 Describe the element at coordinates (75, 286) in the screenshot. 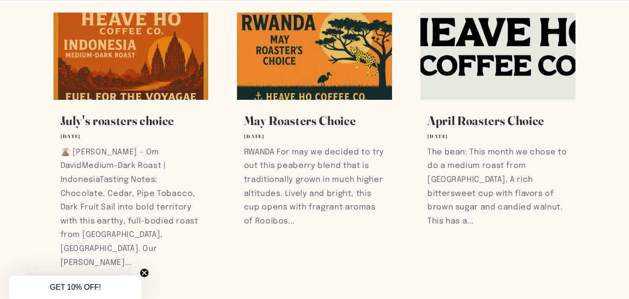

I see `span: GET 10% OFF!` at that location.